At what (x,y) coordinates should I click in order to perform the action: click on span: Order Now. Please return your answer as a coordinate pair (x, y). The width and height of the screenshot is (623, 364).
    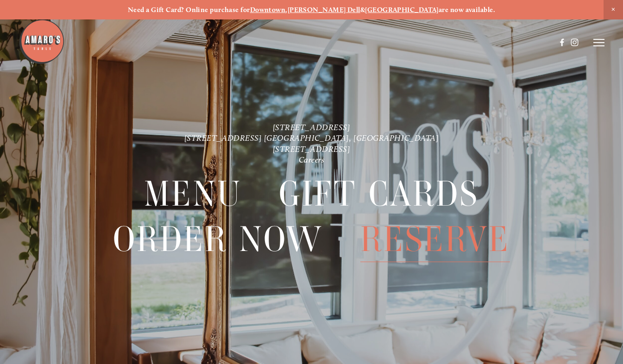
    Looking at the image, I should click on (217, 240).